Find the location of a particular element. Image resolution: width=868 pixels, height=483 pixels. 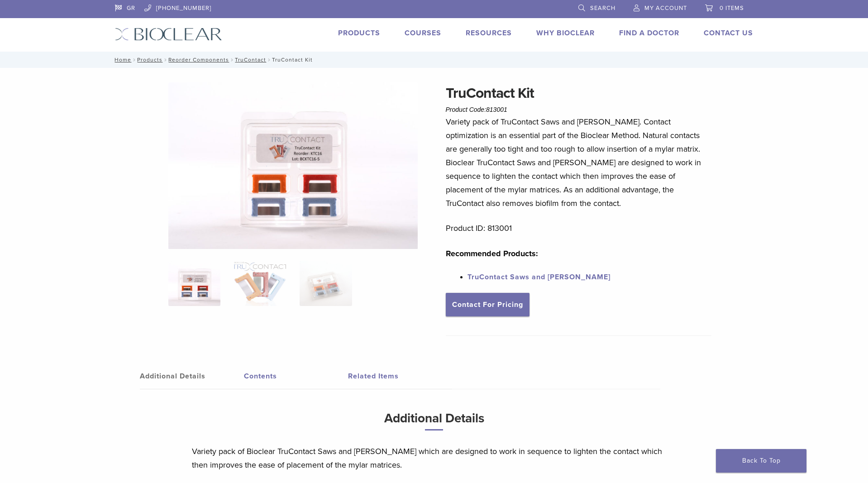

a: Additional Details is located at coordinates (192, 376).